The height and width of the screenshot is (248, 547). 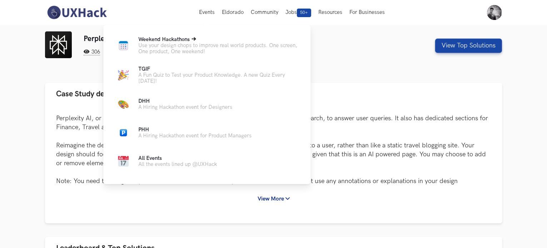 I want to click on img: Perplexity AI logo, so click(x=58, y=45).